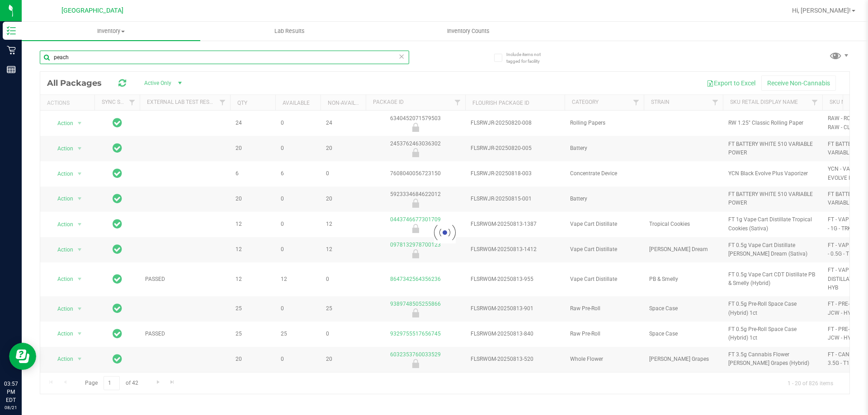 The width and height of the screenshot is (868, 415). I want to click on p: 03:57 PM EDT, so click(11, 392).